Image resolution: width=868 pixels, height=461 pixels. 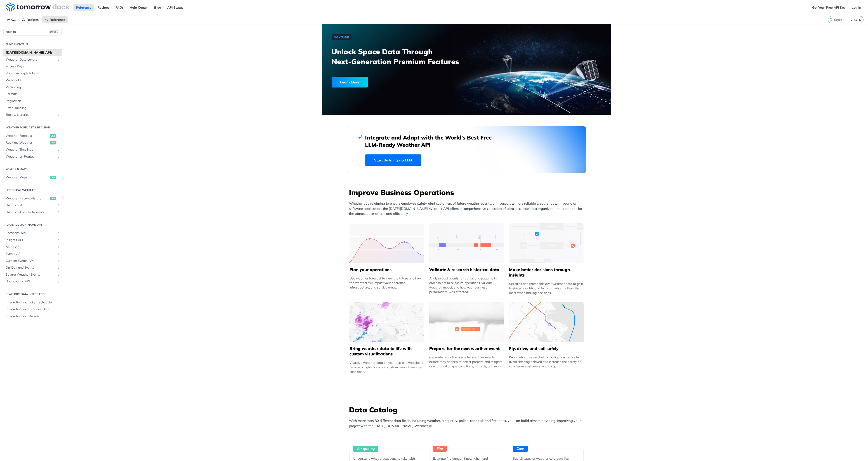 I want to click on div: Core, so click(x=521, y=449).